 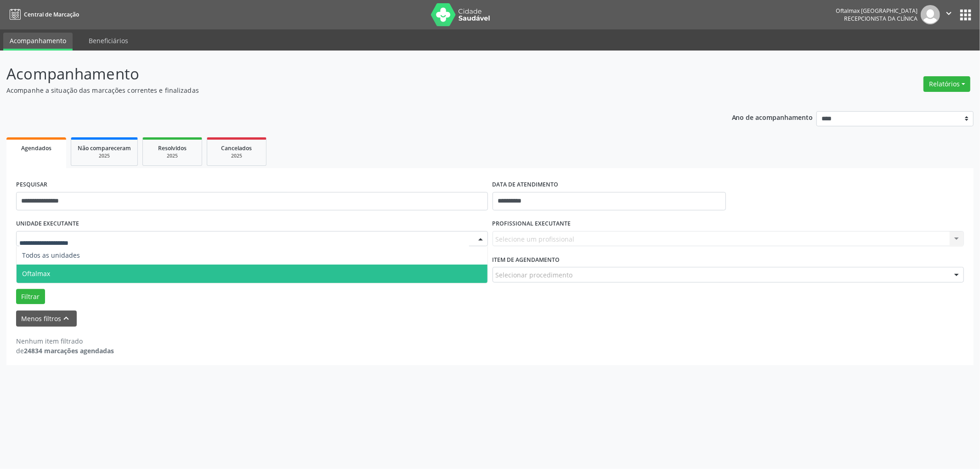 I want to click on span: Todos as unidades, so click(x=51, y=255).